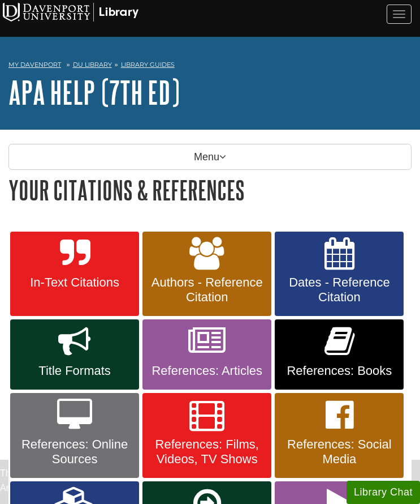 The image size is (420, 504). Describe the element at coordinates (384, 492) in the screenshot. I see `button: Library Chat` at that location.